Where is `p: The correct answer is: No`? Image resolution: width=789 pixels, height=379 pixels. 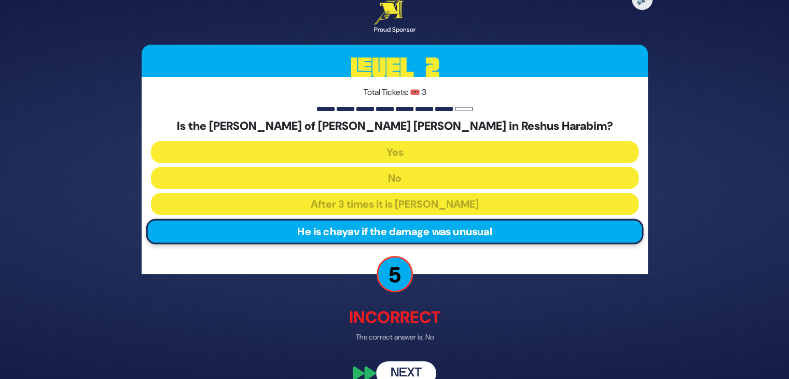
p: The correct answer is: No is located at coordinates (395, 337).